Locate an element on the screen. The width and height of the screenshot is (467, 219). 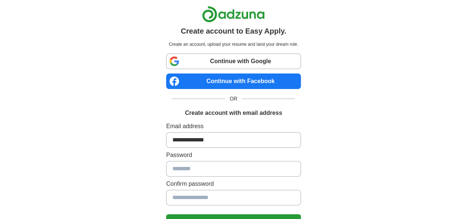
p: Create an account, upload your resume and land your dream role. is located at coordinates (233, 44).